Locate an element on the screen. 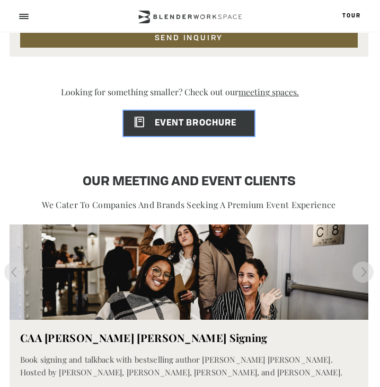 This screenshot has width=380, height=387. a: Tour is located at coordinates (351, 16).